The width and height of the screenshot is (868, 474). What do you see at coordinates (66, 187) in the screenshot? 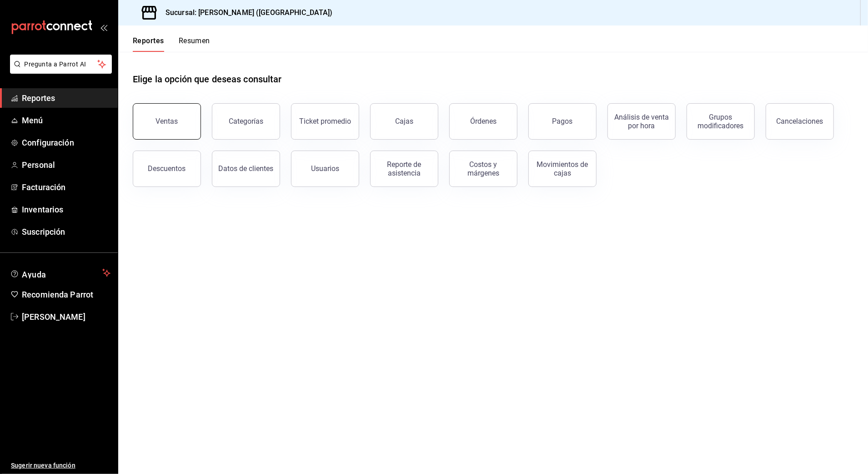
I see `span: Facturación` at bounding box center [66, 187].